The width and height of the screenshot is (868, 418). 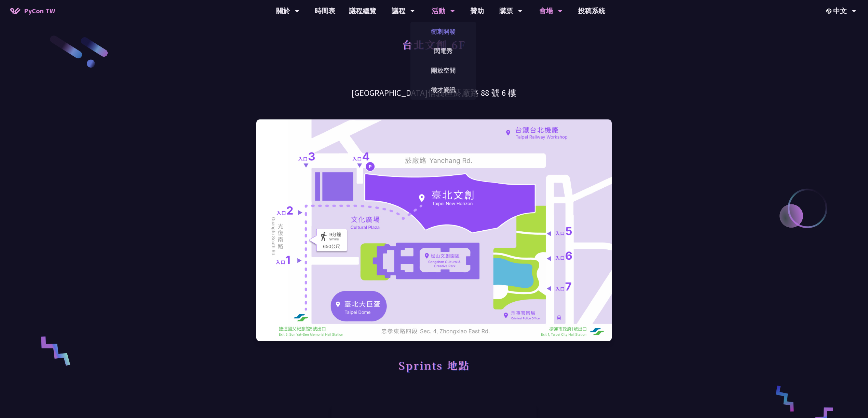 I want to click on a: 開放空間, so click(x=443, y=70).